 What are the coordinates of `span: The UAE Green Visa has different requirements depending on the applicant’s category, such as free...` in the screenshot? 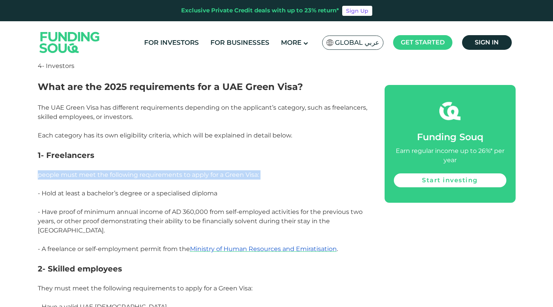 It's located at (202, 121).